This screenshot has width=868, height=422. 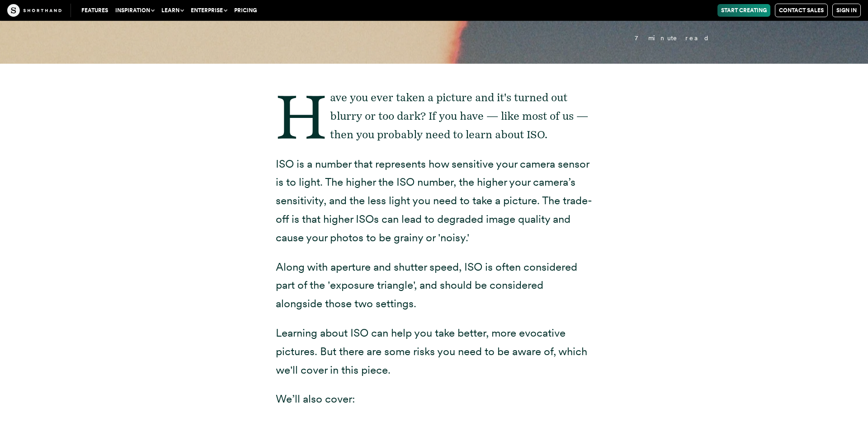 I want to click on a: Sign in, so click(x=847, y=10).